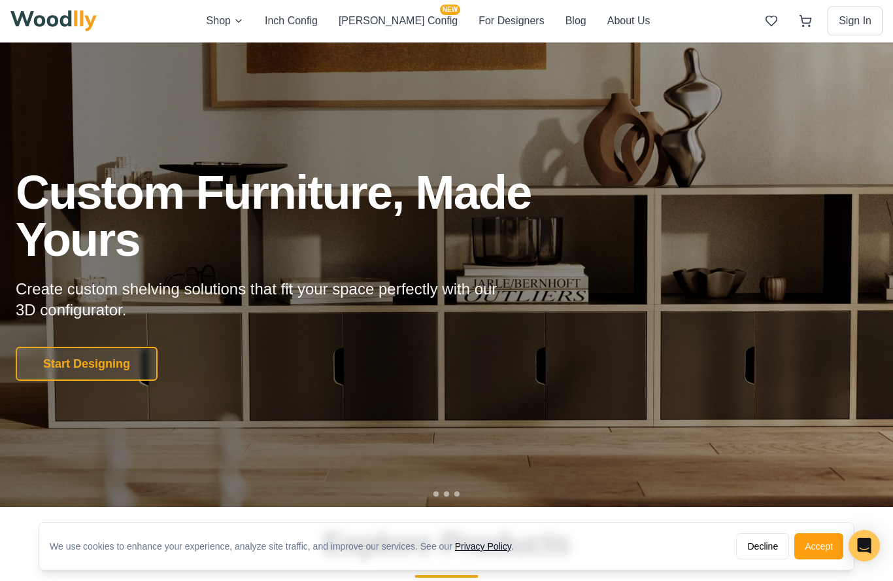  What do you see at coordinates (309, 216) in the screenshot?
I see `h1: Custom Furniture, Made Yours` at bounding box center [309, 216].